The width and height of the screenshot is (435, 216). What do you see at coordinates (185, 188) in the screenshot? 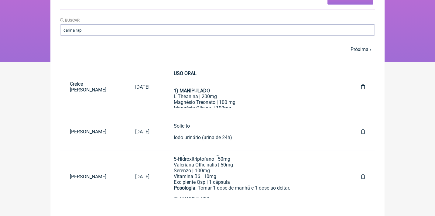
I see `strong: Posologia` at bounding box center [185, 188].